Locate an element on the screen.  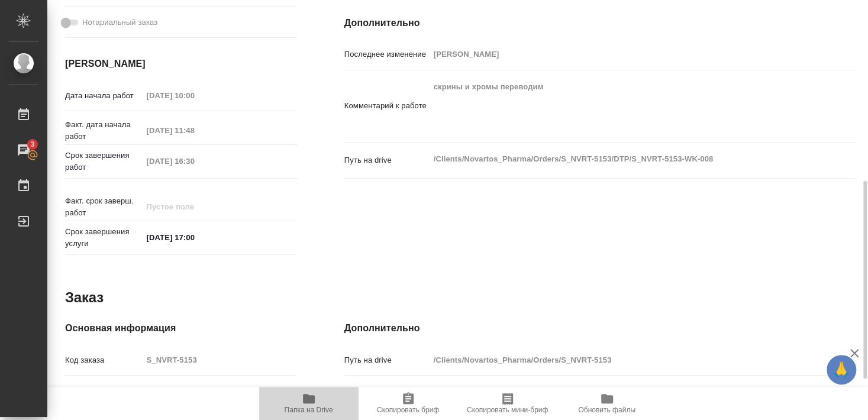
p: Срок завершения работ is located at coordinates (103, 162).